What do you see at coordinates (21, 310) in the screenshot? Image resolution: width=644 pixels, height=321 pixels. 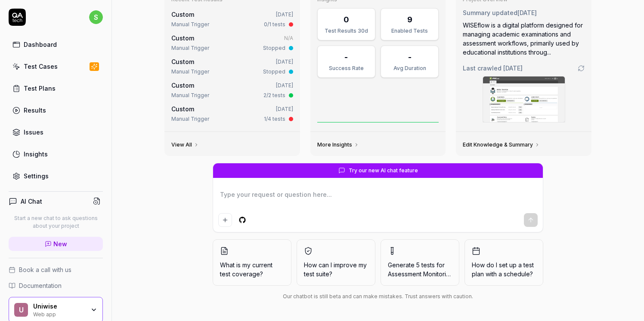 I see `span: U` at bounding box center [21, 310].